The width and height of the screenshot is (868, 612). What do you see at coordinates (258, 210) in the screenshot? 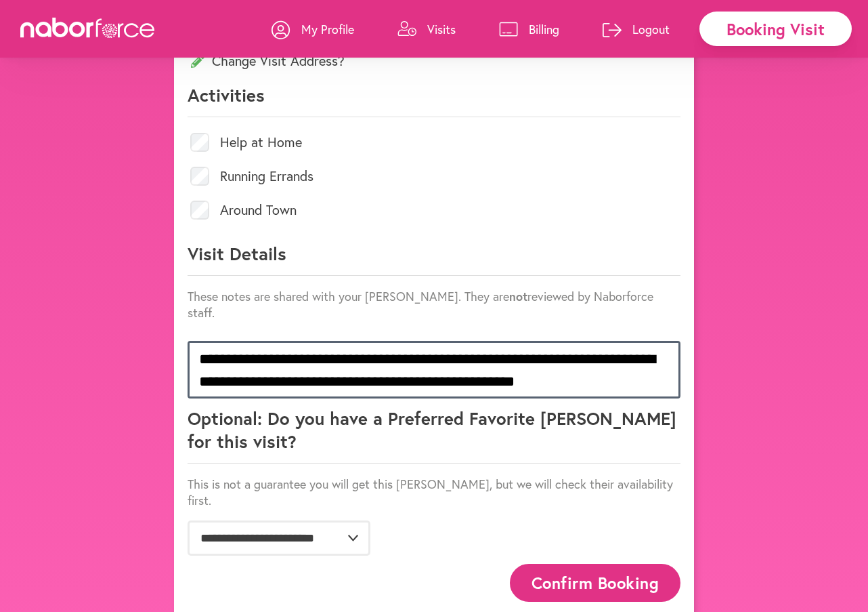
I see `label: Around Town` at bounding box center [258, 210].